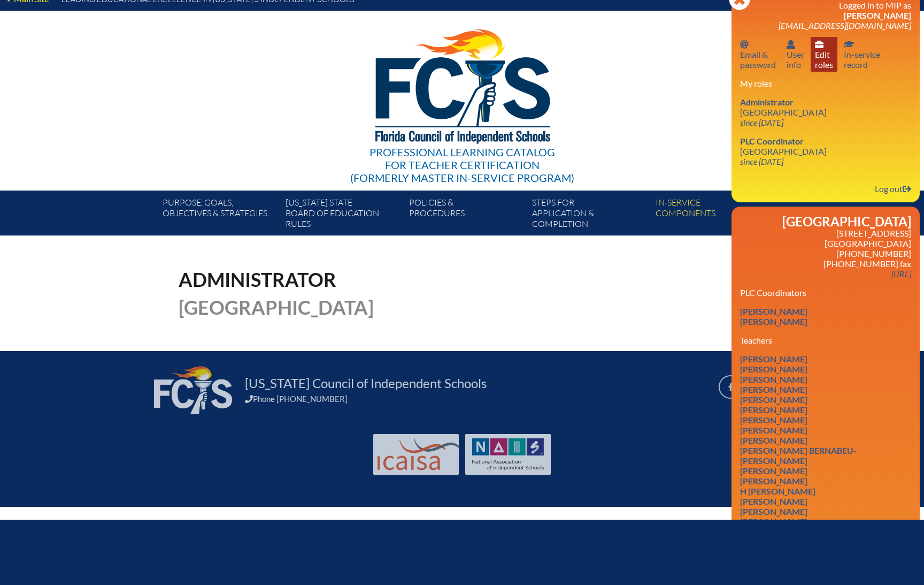 Image resolution: width=924 pixels, height=585 pixels. What do you see at coordinates (863, 54) in the screenshot?
I see `a: In-service recordIn-servicerecord` at bounding box center [863, 54].